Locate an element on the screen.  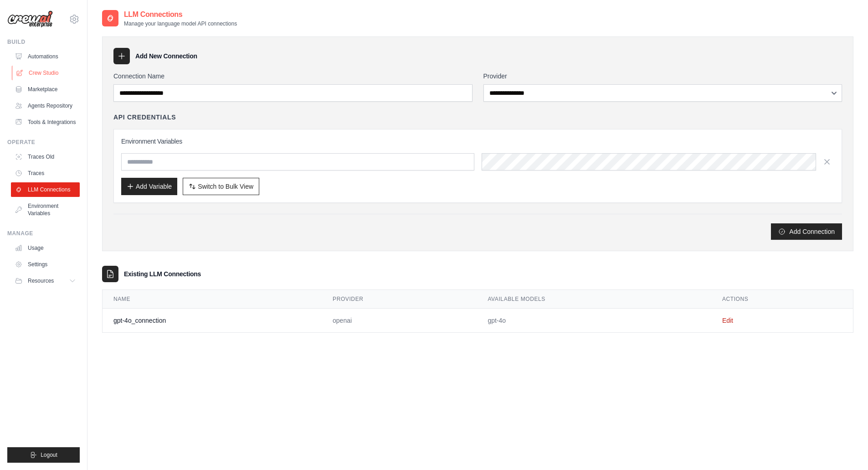
a: Environment Variables is located at coordinates (45, 210).